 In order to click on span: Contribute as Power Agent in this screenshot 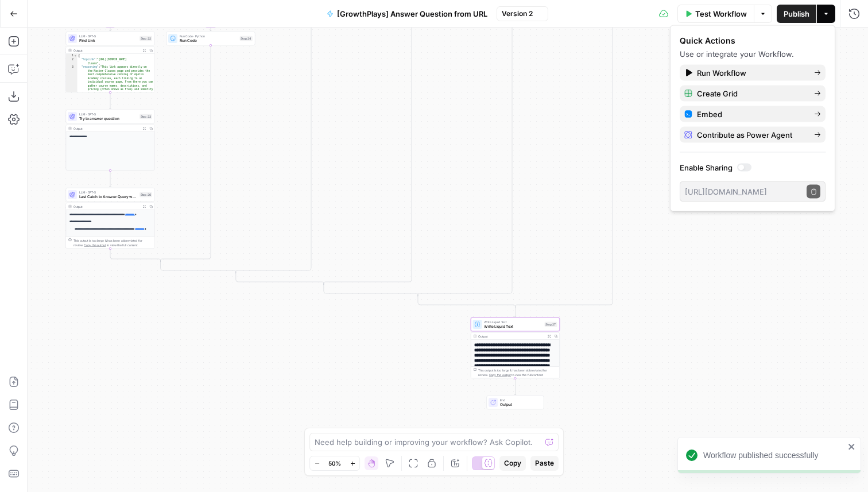, I will do `click(751, 135)`.